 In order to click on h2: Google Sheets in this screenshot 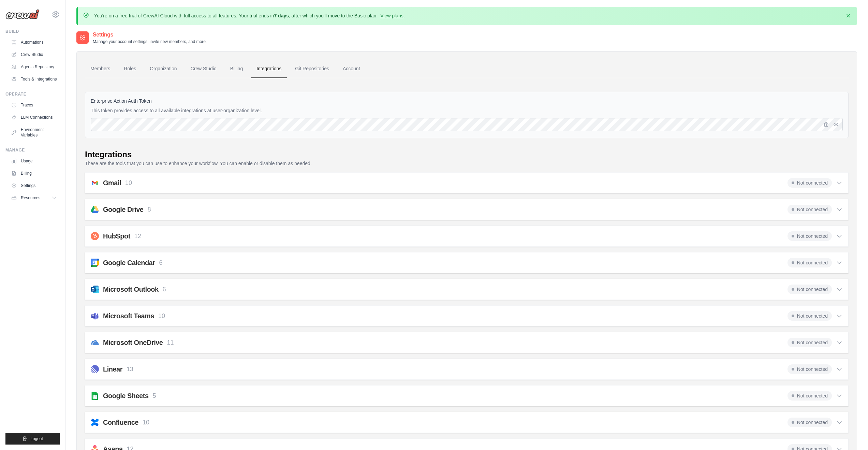, I will do `click(126, 395)`.